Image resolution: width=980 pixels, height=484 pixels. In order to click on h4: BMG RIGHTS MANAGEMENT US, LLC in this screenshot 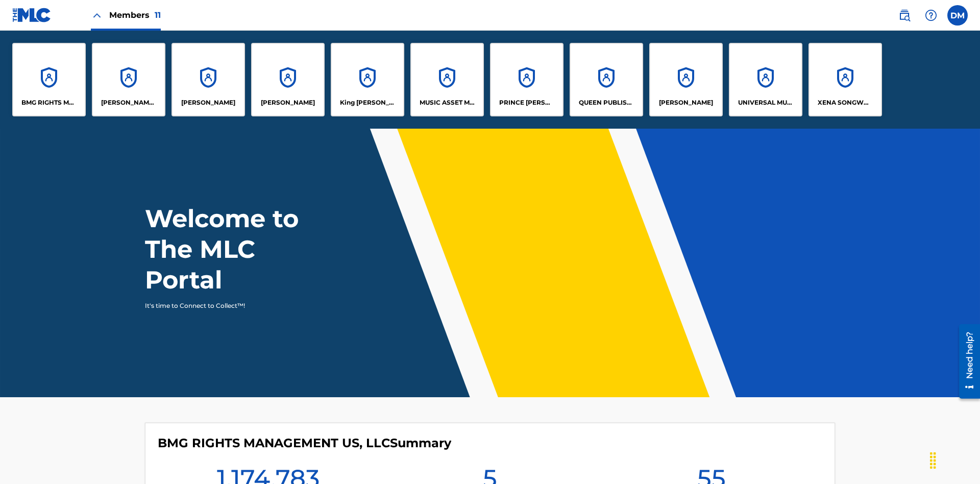, I will do `click(304, 443)`.